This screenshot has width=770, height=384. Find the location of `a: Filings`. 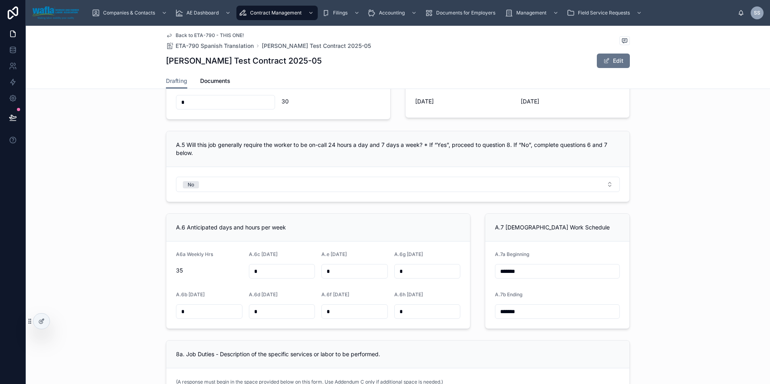

a: Filings is located at coordinates (341, 13).